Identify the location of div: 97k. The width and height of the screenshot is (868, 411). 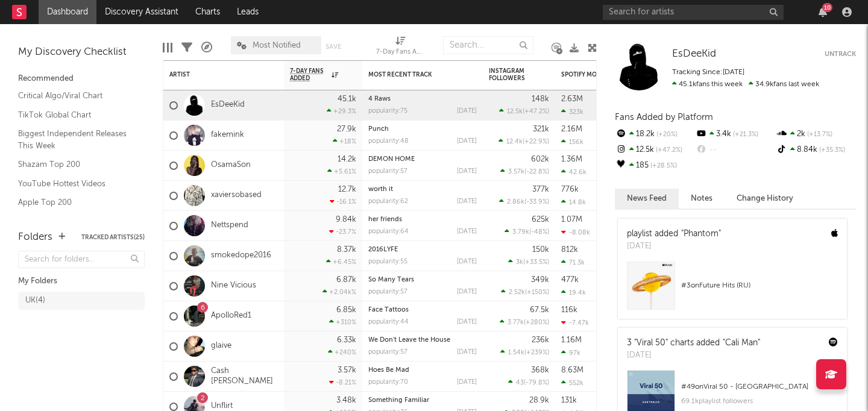
(571, 353).